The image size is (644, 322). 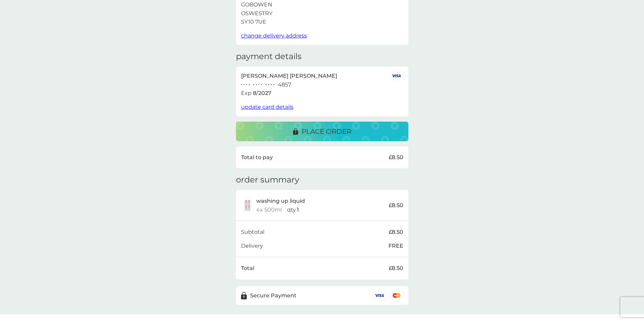 What do you see at coordinates (253, 22) in the screenshot?
I see `p: SY10 7UE` at bounding box center [253, 22].